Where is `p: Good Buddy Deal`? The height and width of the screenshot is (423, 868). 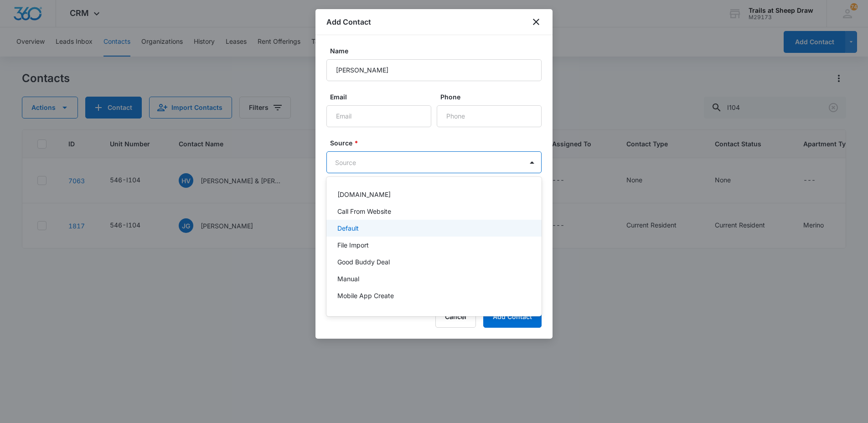 p: Good Buddy Deal is located at coordinates (363, 262).